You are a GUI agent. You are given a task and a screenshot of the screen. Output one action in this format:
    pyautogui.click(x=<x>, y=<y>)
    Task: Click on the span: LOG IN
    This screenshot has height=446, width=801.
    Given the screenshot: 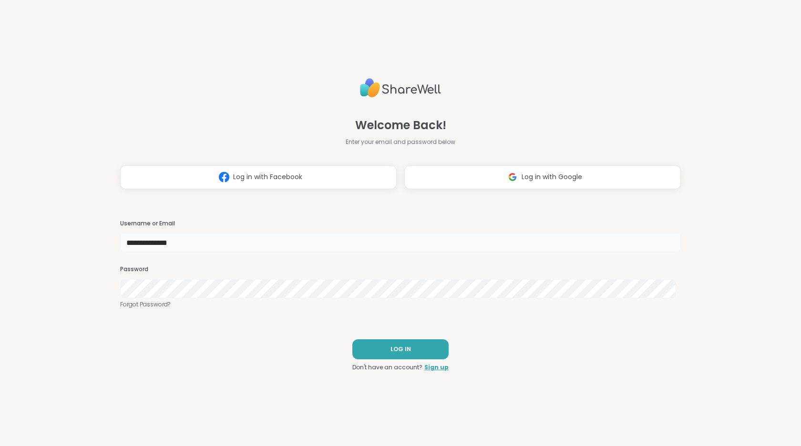 What is the action you would take?
    pyautogui.click(x=400, y=349)
    